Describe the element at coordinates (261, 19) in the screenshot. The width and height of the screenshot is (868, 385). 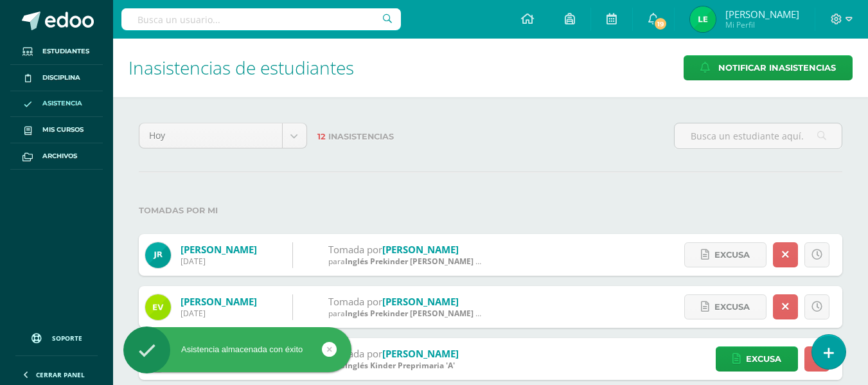
I see `input: Busca un usuario...` at that location.